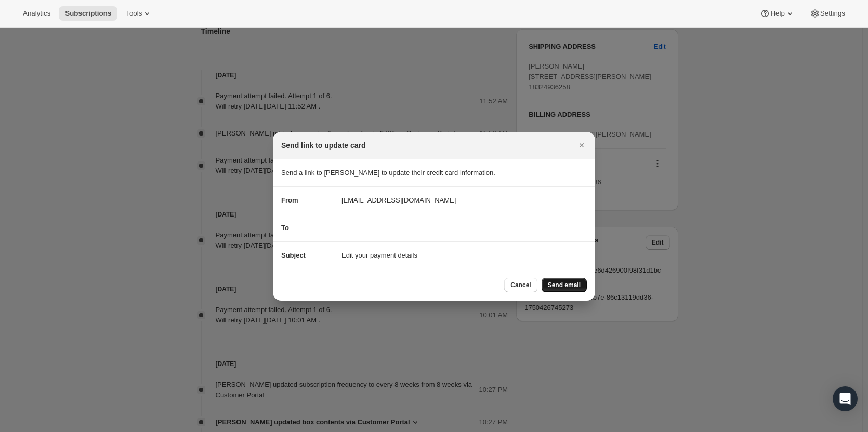 This screenshot has height=432, width=868. What do you see at coordinates (289, 200) in the screenshot?
I see `span: From` at bounding box center [289, 200].